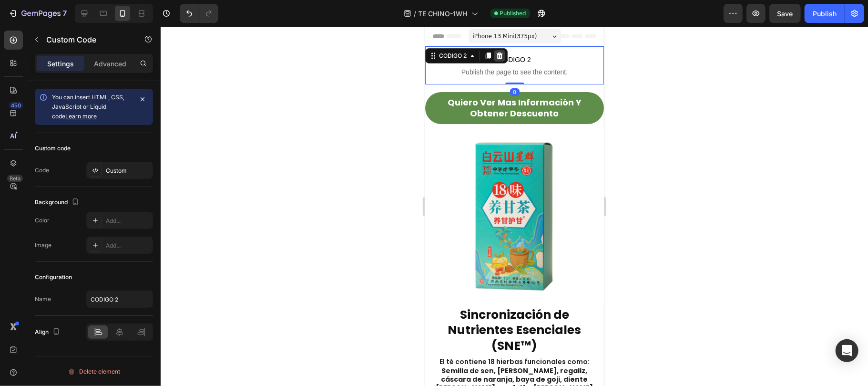 This screenshot has width=868, height=386. I want to click on span: TE CHINO-1WH, so click(443, 14).